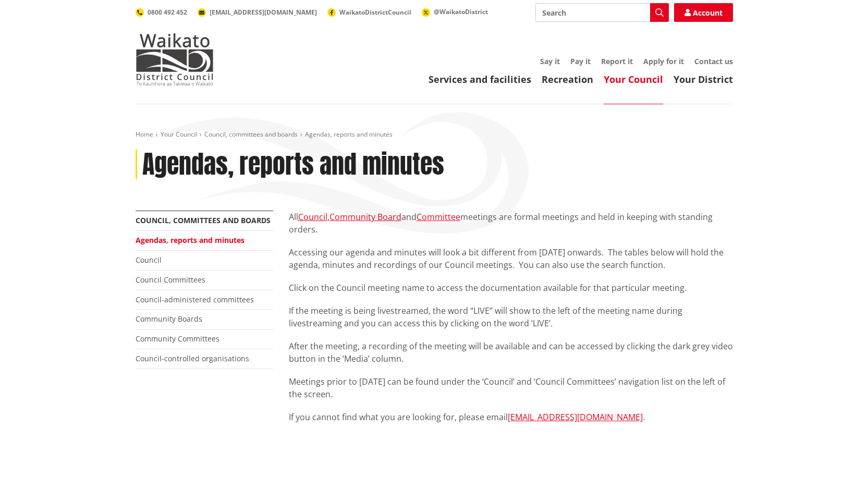 This screenshot has height=477, width=868. Describe the element at coordinates (511, 317) in the screenshot. I see `p: If the meeting is being livestreamed, the word “LIVE” will show to the left of the meeting name d...` at that location.